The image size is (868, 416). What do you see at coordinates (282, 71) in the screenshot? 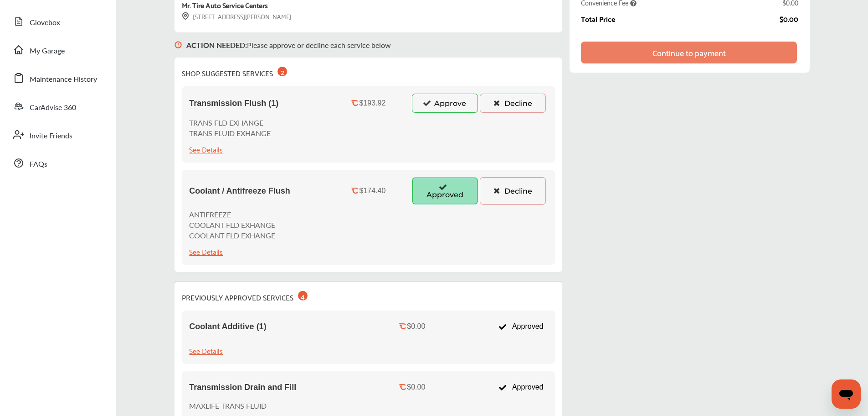
I see `div: 2` at bounding box center [282, 71].